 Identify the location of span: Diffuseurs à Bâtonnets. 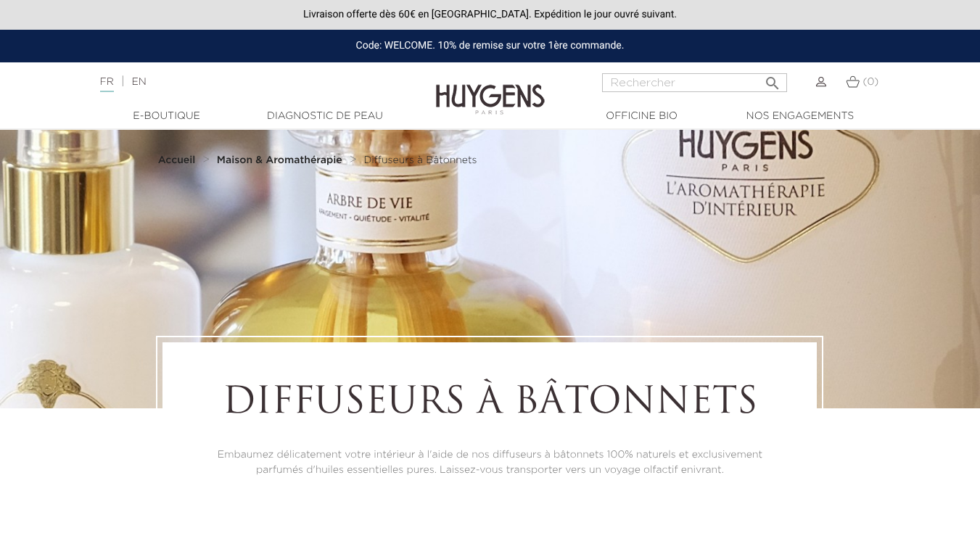
(420, 160).